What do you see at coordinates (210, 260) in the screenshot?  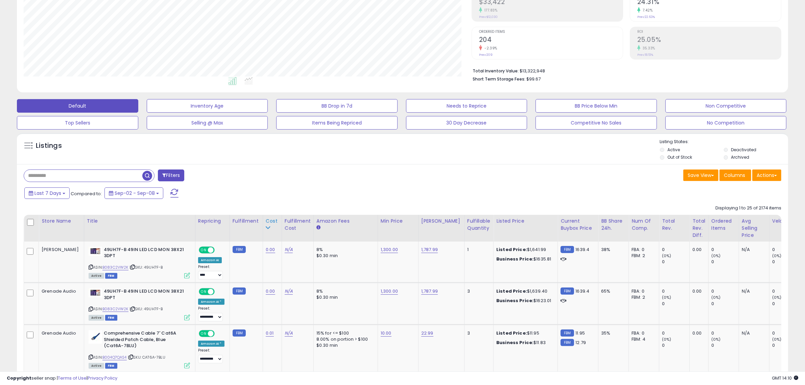 I see `div: Amazon AI` at bounding box center [210, 260].